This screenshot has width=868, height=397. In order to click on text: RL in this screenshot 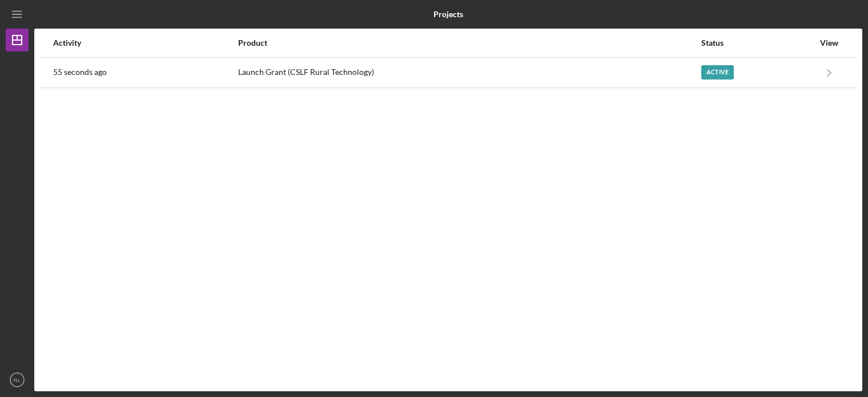, I will do `click(17, 379)`.